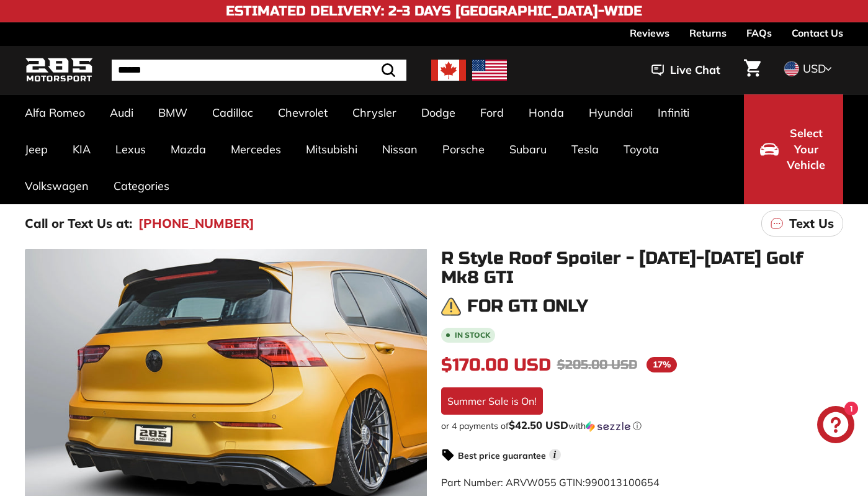  I want to click on a: Infiniti, so click(673, 112).